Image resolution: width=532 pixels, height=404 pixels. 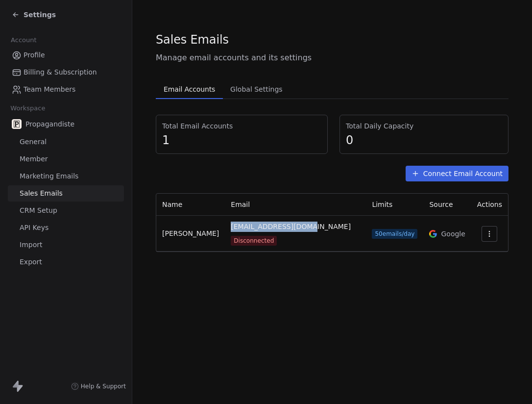 What do you see at coordinates (34, 159) in the screenshot?
I see `span: Member` at bounding box center [34, 159].